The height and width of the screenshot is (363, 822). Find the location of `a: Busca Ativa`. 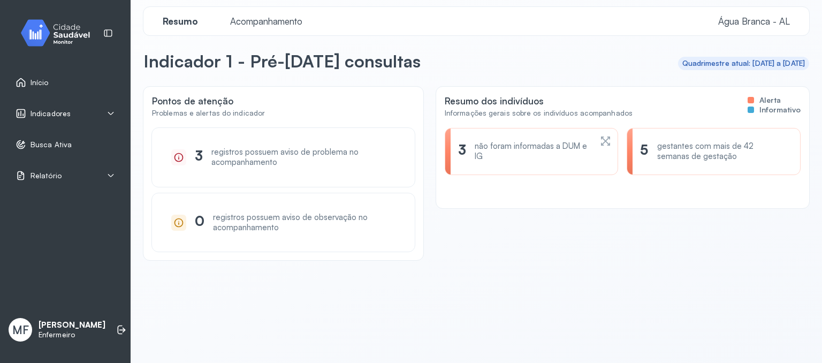

a: Busca Ativa is located at coordinates (65, 144).